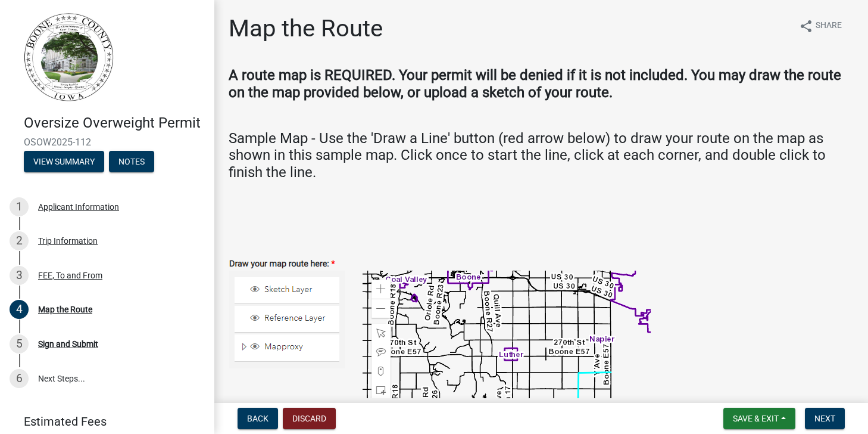 This screenshot has width=868, height=434. What do you see at coordinates (103, 421) in the screenshot?
I see `a: Estimated Fees` at bounding box center [103, 421].